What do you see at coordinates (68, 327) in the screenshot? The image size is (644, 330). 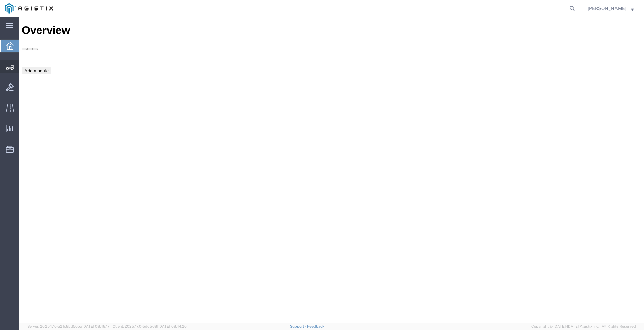 I see `span: Server: 2025.17.0-a2fc8bd50ba` at bounding box center [68, 327].